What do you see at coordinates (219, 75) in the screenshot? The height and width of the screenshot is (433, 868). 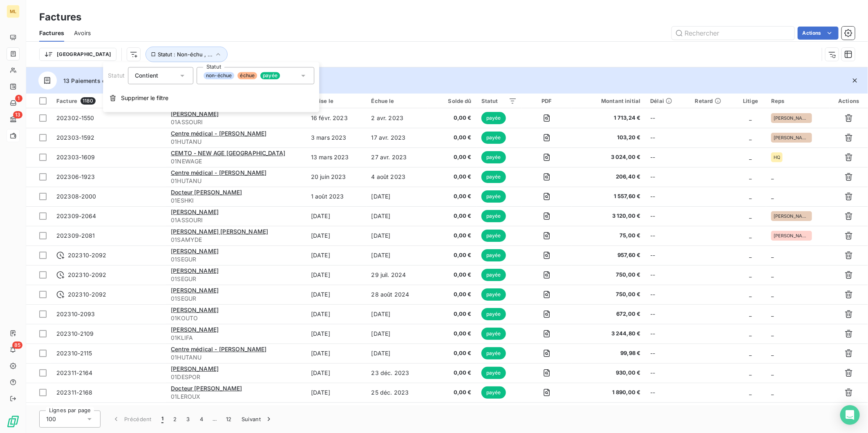 I see `span: non-échue` at bounding box center [219, 75].